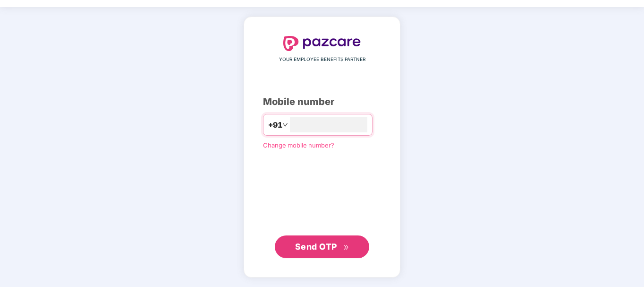  Describe the element at coordinates (322, 247) in the screenshot. I see `button: Send OTPdouble-right` at that location.